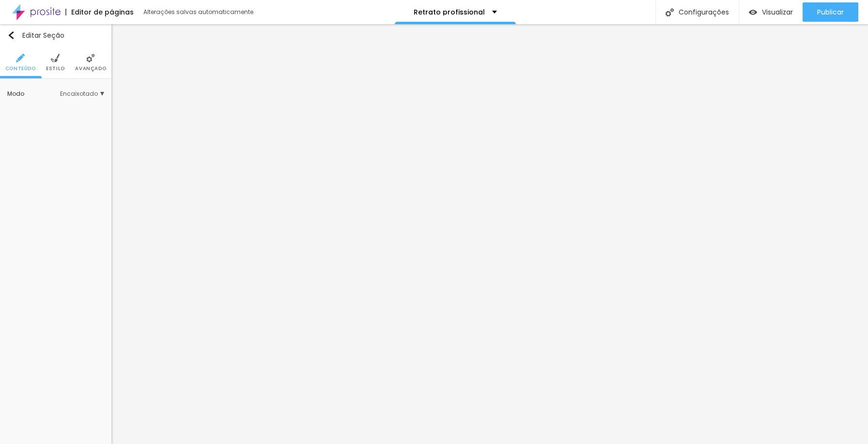 Image resolution: width=868 pixels, height=444 pixels. What do you see at coordinates (449, 12) in the screenshot?
I see `p: Retrato profissional` at bounding box center [449, 12].